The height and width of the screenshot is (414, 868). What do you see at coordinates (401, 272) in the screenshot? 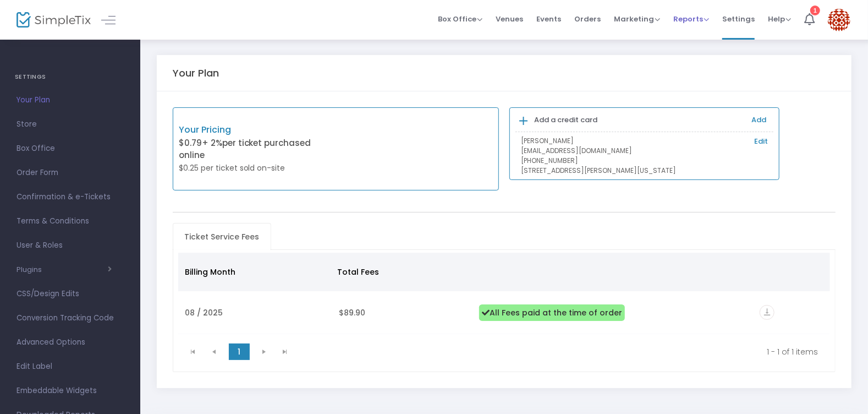
I see `th: Total Fees` at bounding box center [401, 272].